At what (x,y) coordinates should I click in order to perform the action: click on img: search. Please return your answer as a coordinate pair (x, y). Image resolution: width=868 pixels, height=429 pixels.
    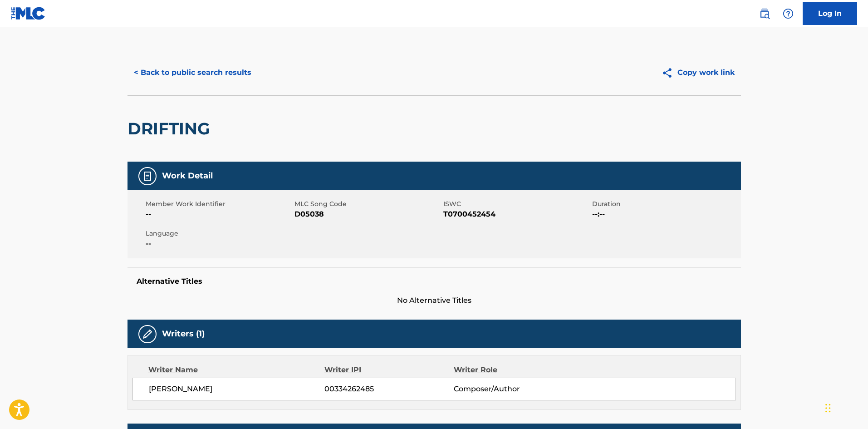
    Looking at the image, I should click on (765, 14).